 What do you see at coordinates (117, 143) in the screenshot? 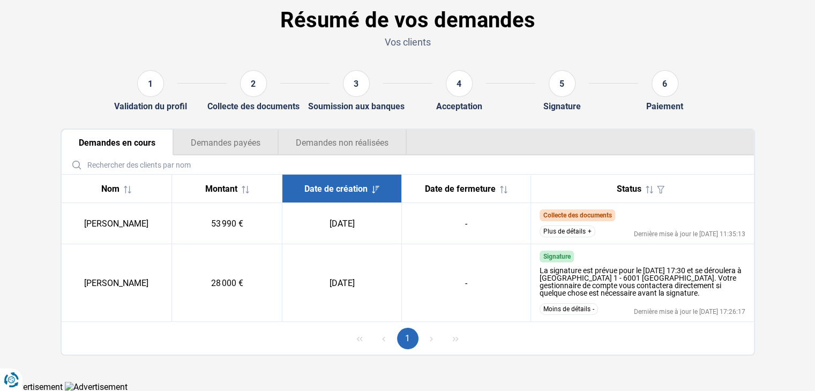
I see `button: Demandes en cours` at bounding box center [117, 143].